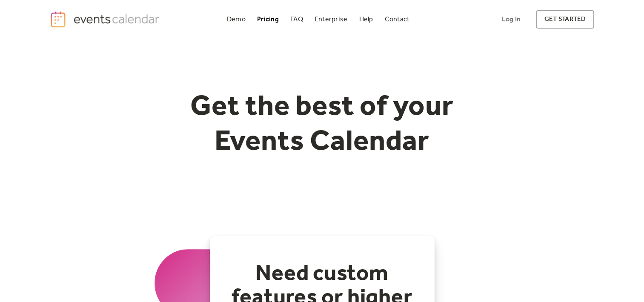 The image size is (644, 302). What do you see at coordinates (397, 19) in the screenshot?
I see `div: Contact` at bounding box center [397, 19].